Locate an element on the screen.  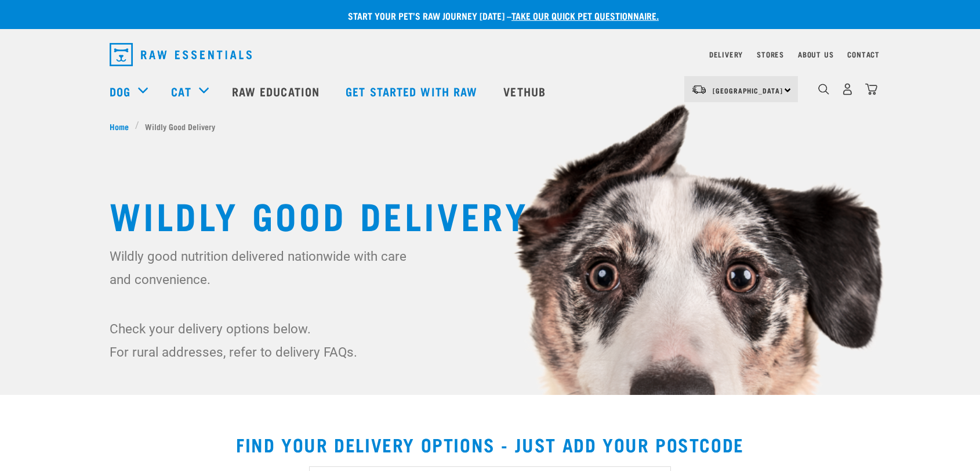
nav: breadcrumbs is located at coordinates (490, 126).